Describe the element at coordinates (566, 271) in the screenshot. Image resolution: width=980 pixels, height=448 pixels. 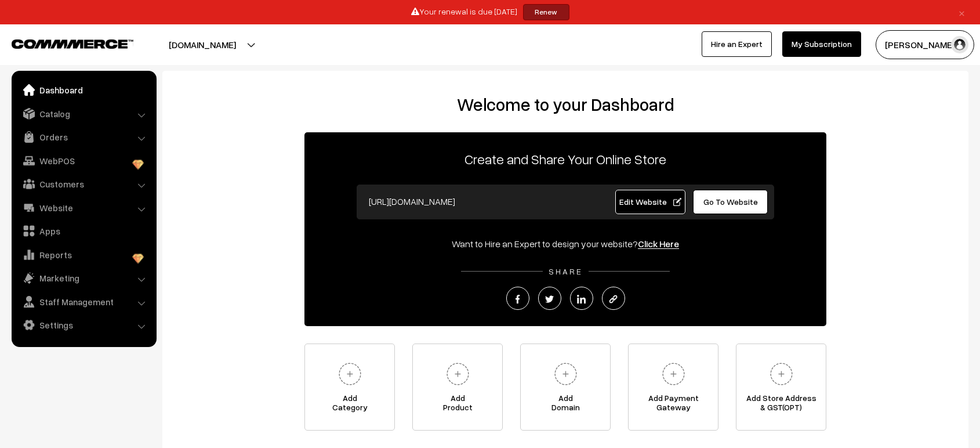
I see `span: SHARE` at that location.